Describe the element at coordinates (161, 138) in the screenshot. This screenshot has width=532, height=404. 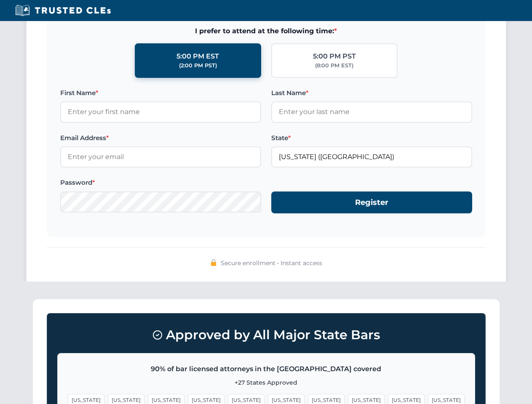
I see `label: Email Address` at that location.